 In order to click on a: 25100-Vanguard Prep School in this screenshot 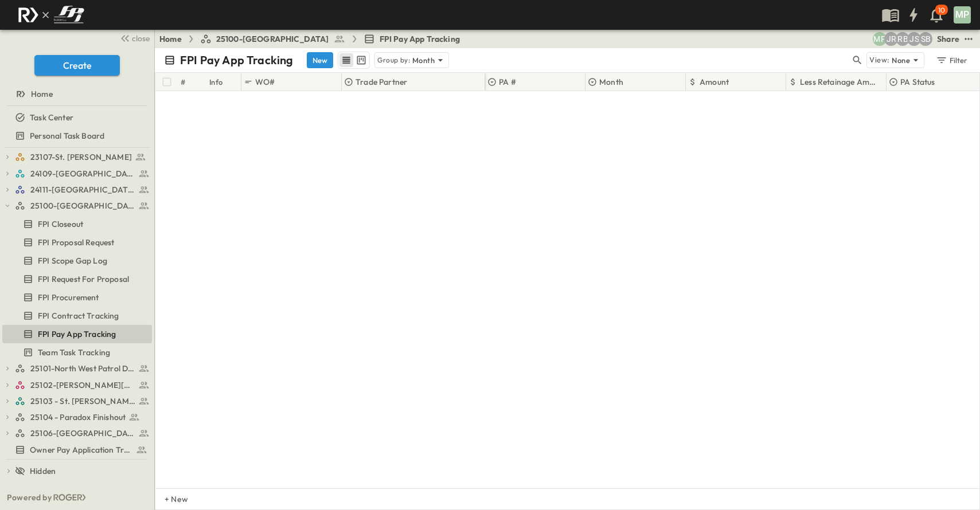, I will do `click(82, 206)`.